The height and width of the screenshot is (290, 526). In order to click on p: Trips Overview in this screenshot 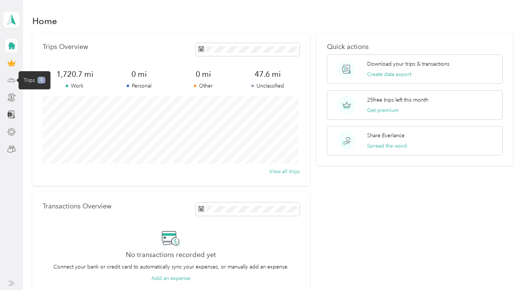, I will do `click(65, 47)`.